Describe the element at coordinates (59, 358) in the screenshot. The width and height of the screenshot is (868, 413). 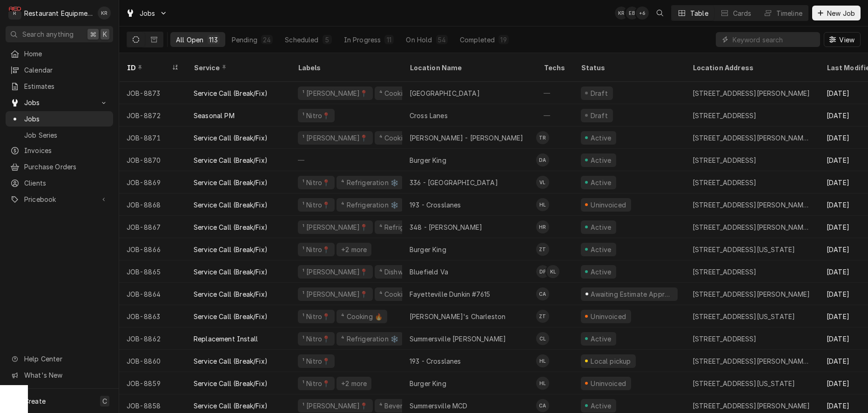
I see `a: Go to Help Center` at that location.